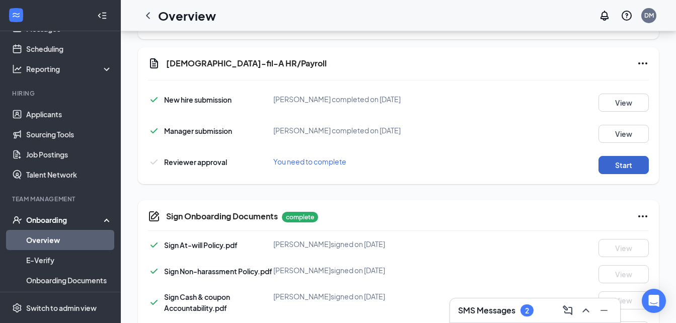  I want to click on div: Team Management, so click(61, 199).